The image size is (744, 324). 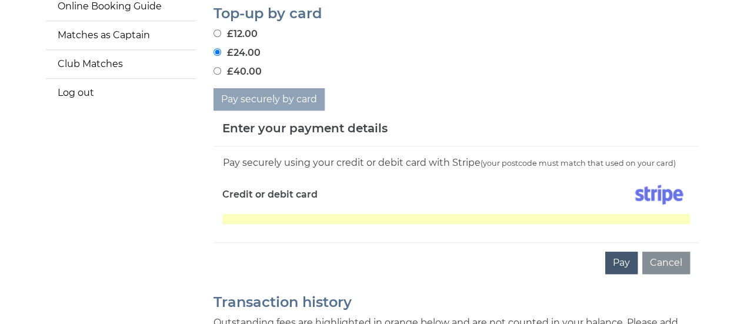 What do you see at coordinates (456, 163) in the screenshot?
I see `div: Pay securely using your credit or debit card with Stripe` at bounding box center [456, 163].